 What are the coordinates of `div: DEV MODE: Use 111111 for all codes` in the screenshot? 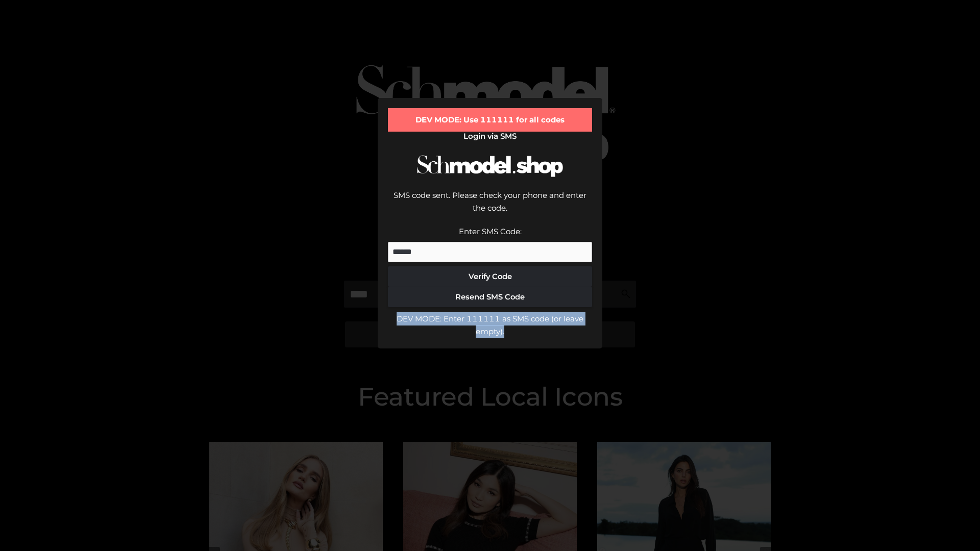 It's located at (490, 120).